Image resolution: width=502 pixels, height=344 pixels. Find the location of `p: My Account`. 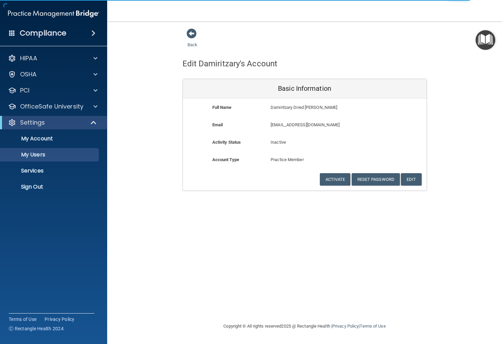

p: My Account is located at coordinates (50, 139).